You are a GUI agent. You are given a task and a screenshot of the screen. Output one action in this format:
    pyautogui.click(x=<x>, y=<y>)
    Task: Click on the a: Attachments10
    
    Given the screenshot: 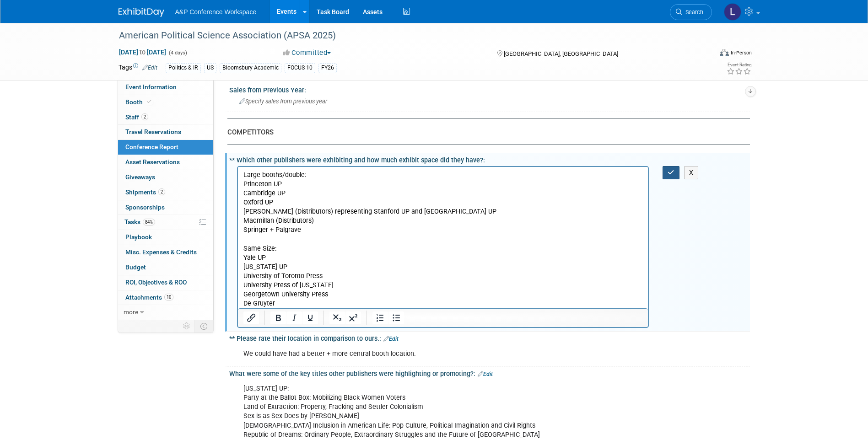 What is the action you would take?
    pyautogui.click(x=166, y=298)
    